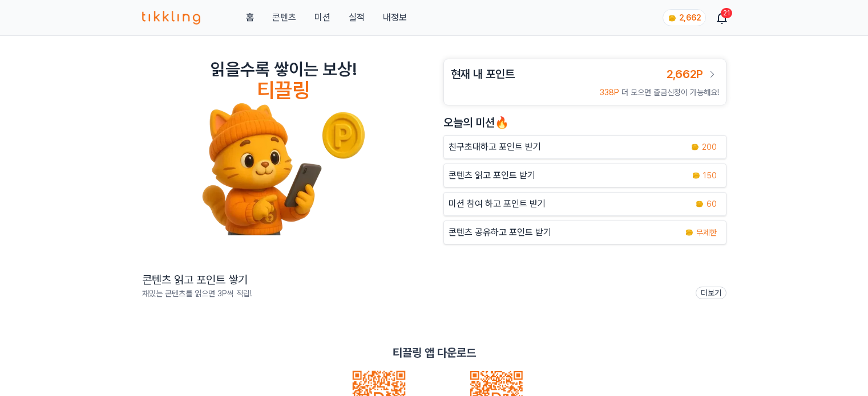  What do you see at coordinates (690, 17) in the screenshot?
I see `span: 2,662` at bounding box center [690, 17].